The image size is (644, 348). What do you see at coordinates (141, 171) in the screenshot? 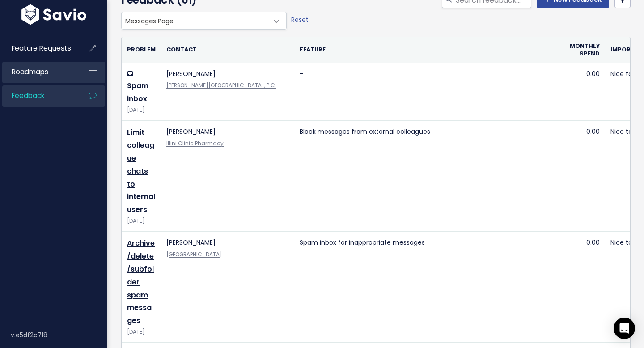
I see `a: Limit colleague chats to internal users` at bounding box center [141, 171].